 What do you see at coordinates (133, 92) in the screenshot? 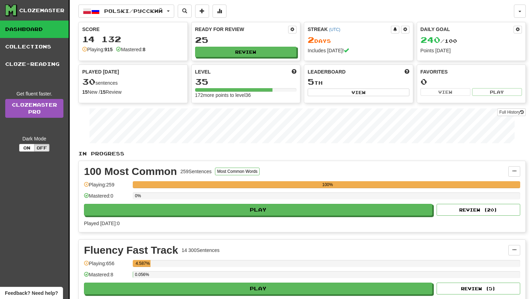
I see `div: New / Review` at bounding box center [133, 92].